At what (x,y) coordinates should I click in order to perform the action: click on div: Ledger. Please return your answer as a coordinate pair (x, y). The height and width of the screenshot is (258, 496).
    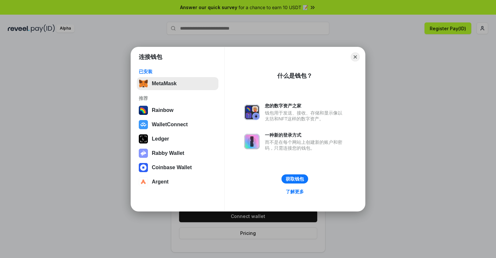
    Looking at the image, I should click on (160, 139).